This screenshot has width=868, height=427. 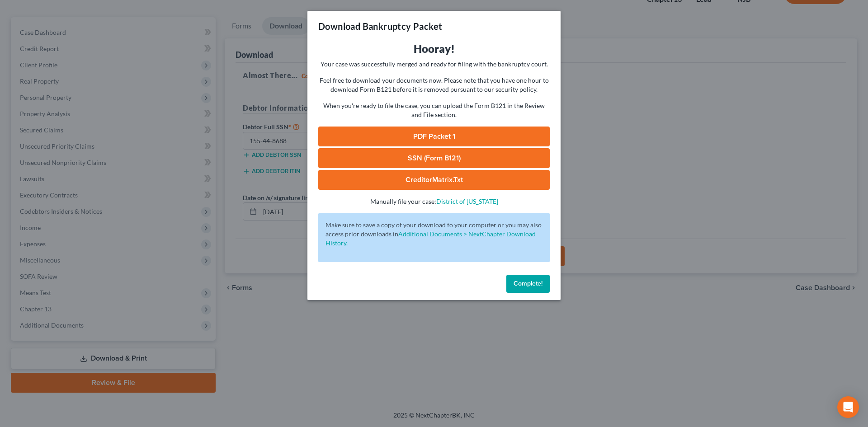 I want to click on a: SSN (Form B121), so click(x=434, y=158).